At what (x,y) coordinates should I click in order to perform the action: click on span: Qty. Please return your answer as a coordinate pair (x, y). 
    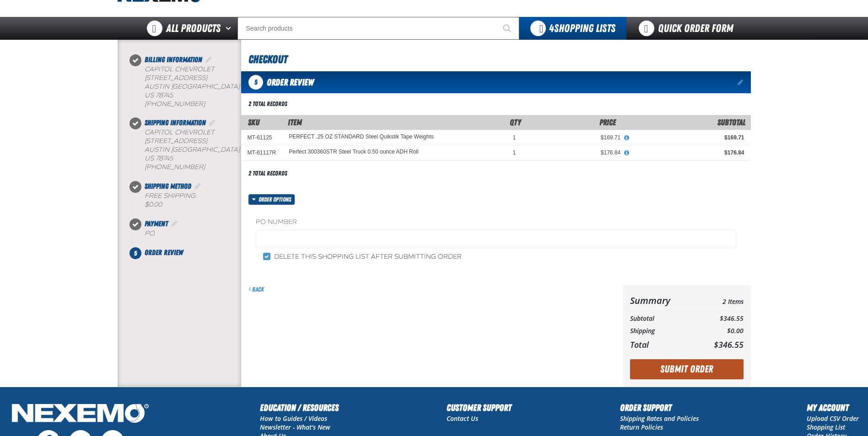
    Looking at the image, I should click on (516, 122).